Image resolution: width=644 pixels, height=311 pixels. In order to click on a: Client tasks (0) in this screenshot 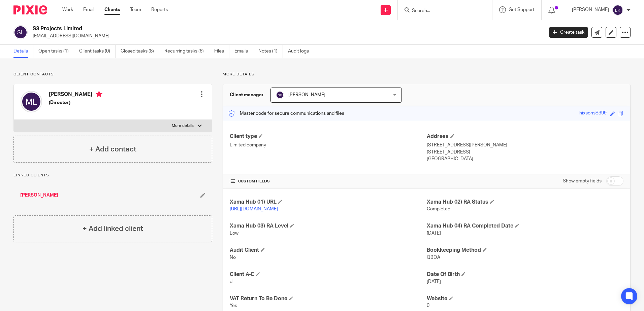, I will do `click(97, 51)`.